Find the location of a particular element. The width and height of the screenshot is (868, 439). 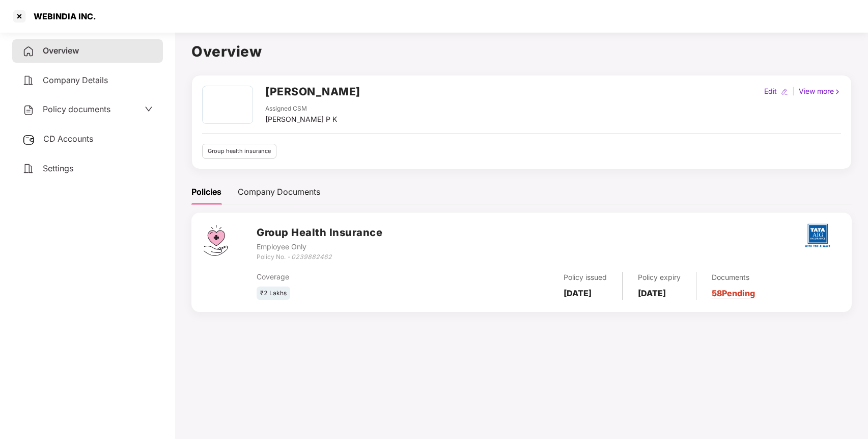

div: Policy issued is located at coordinates (586, 277).